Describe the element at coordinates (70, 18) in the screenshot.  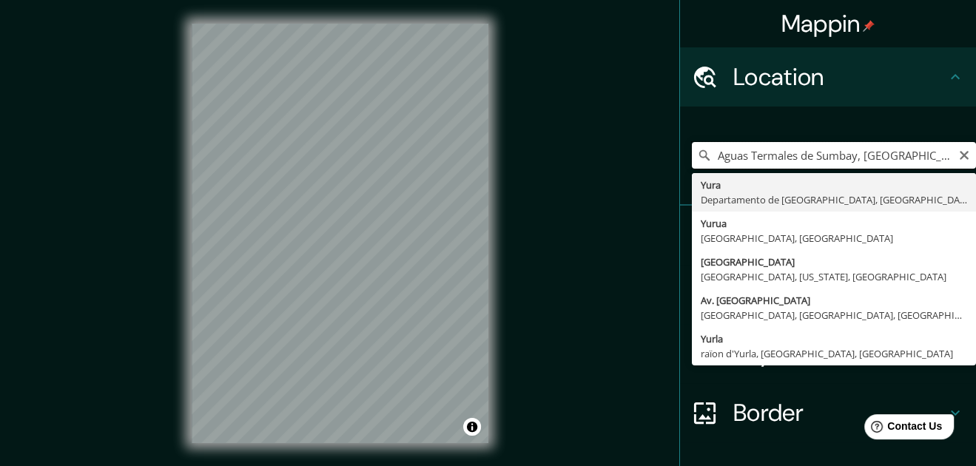
I see `span: Contact Us` at that location.